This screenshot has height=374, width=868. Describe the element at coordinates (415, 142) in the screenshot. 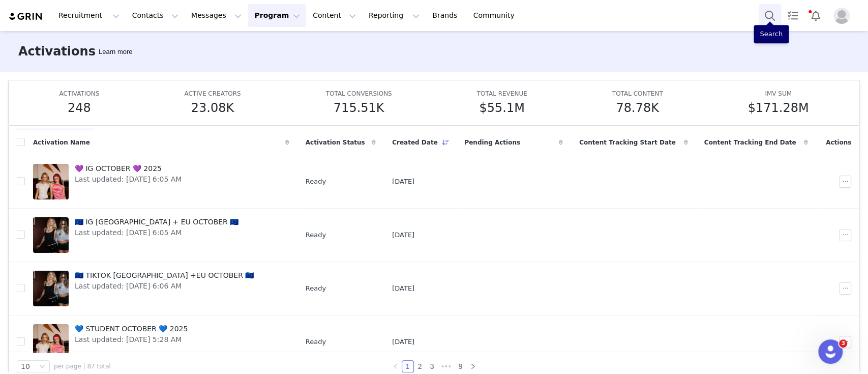

I see `span: Created Date` at that location.